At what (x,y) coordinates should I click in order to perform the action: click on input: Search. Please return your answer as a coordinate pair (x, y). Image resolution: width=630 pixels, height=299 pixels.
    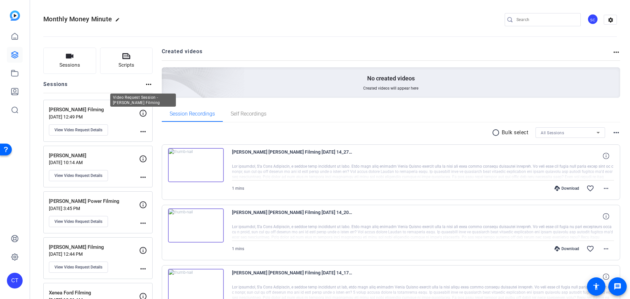
    Looking at the image, I should click on (546, 20).